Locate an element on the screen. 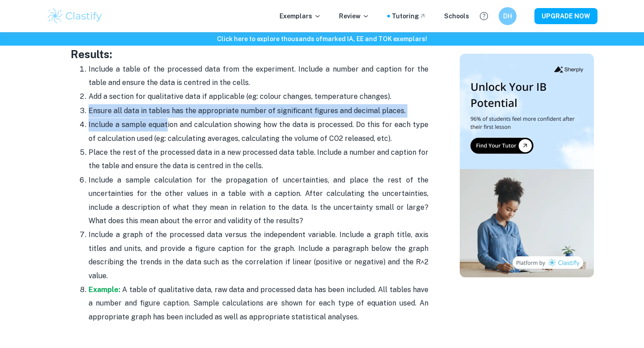 The width and height of the screenshot is (644, 348). a: Example: is located at coordinates (104, 290).